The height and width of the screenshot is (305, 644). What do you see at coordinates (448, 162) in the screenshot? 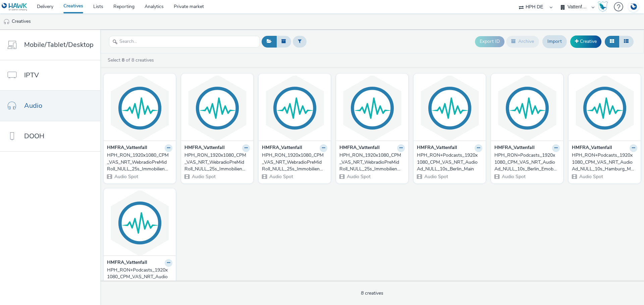
I see `div: HPH_RON+Podcasts_1920x1080_CPM_VAS_NRT_AudioAd_NULL_10s_Berlin_Main` at bounding box center [448, 162].